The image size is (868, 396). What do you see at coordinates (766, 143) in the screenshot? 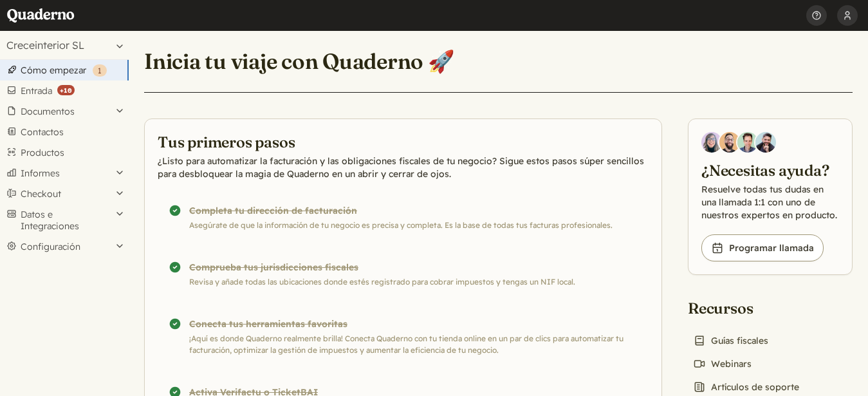
I see `img: Javier Rubio, DevRel at Quaderno` at bounding box center [766, 143].